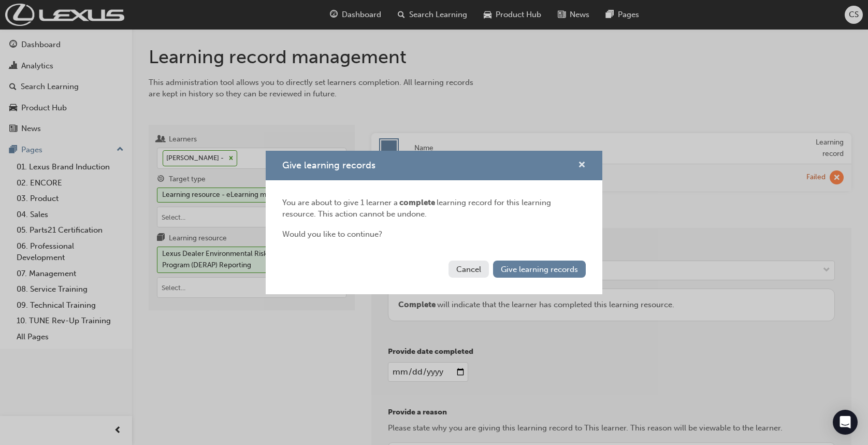  Describe the element at coordinates (582, 166) in the screenshot. I see `span: cross-icon` at that location.